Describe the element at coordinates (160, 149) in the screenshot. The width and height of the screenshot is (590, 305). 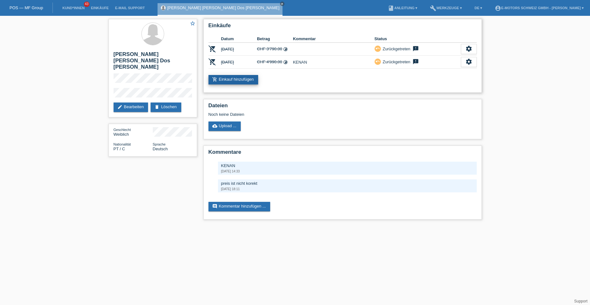
I see `span: Deutsch` at that location.